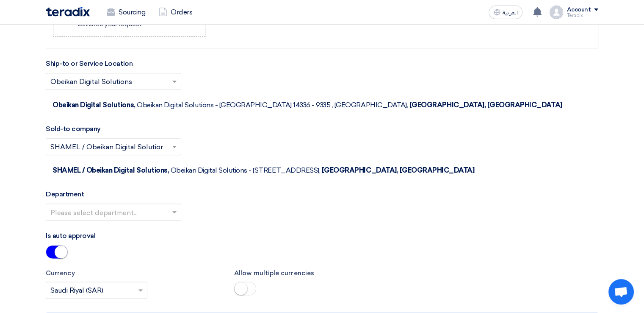  What do you see at coordinates (175, 12) in the screenshot?
I see `a: Orders` at bounding box center [175, 12].